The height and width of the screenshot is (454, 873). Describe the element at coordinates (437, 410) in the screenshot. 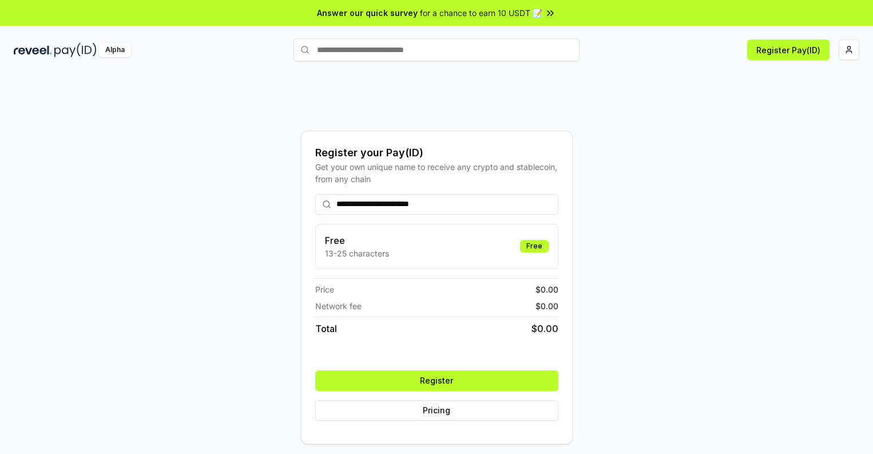

I see `button: Pricing` at that location.